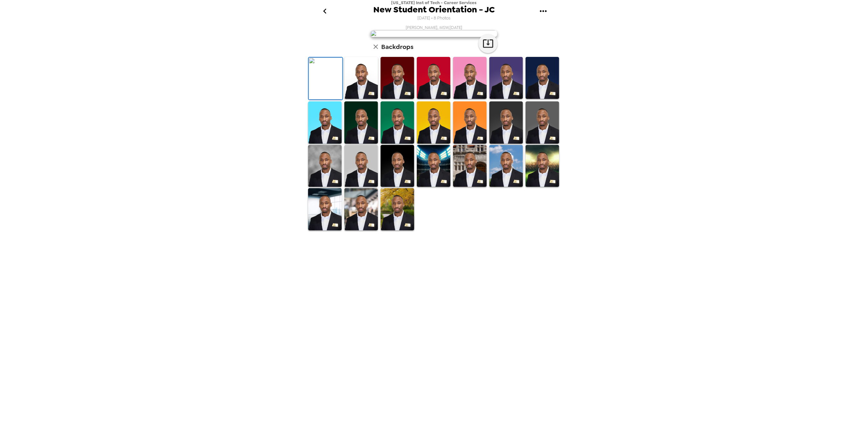  Describe the element at coordinates (324, 11) in the screenshot. I see `button: go back` at that location.